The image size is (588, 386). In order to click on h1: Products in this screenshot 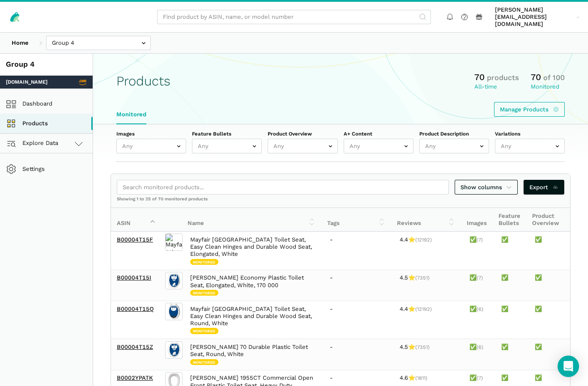, I will do `click(143, 81)`.